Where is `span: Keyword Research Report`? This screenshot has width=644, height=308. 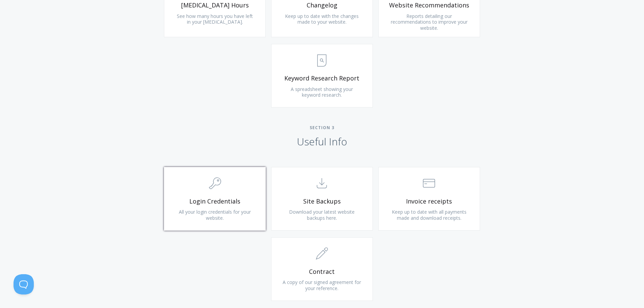 span: Keyword Research Report is located at coordinates (322, 78).